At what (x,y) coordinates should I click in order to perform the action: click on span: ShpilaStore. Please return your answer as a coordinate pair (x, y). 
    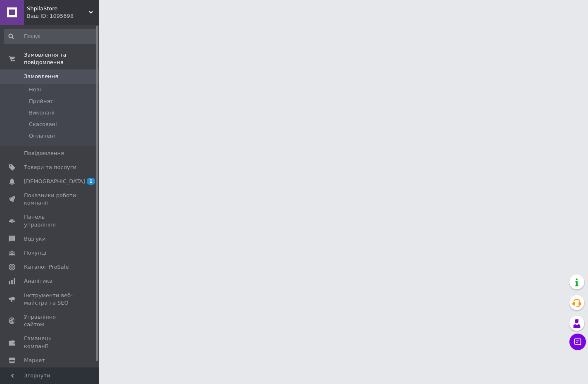
    Looking at the image, I should click on (58, 9).